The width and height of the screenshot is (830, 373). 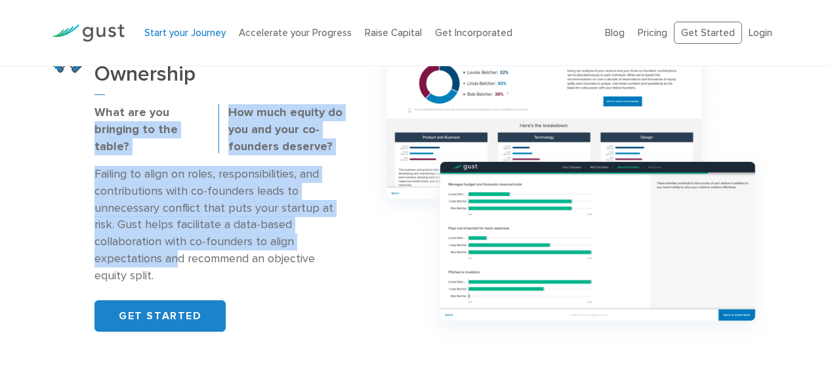 What do you see at coordinates (615, 33) in the screenshot?
I see `a: Blog` at bounding box center [615, 33].